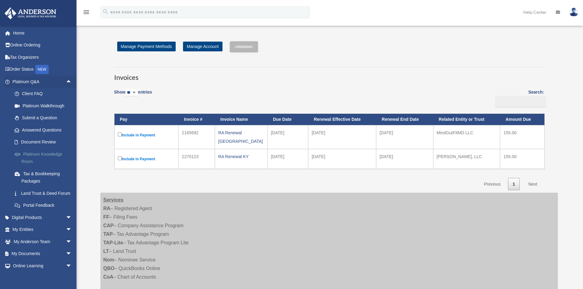 This screenshot has height=289, width=583. What do you see at coordinates (196, 119) in the screenshot?
I see `th: Invoice #: activate to sort column ascending` at bounding box center [196, 119].